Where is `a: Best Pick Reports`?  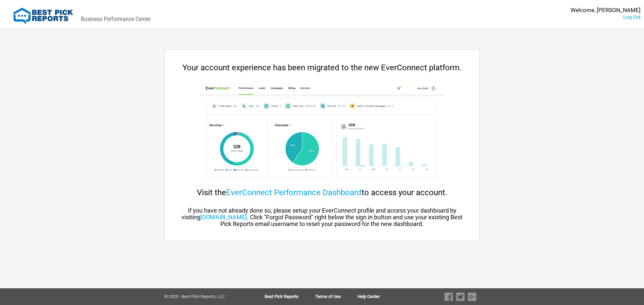 a: Best Pick Reports is located at coordinates (290, 297).